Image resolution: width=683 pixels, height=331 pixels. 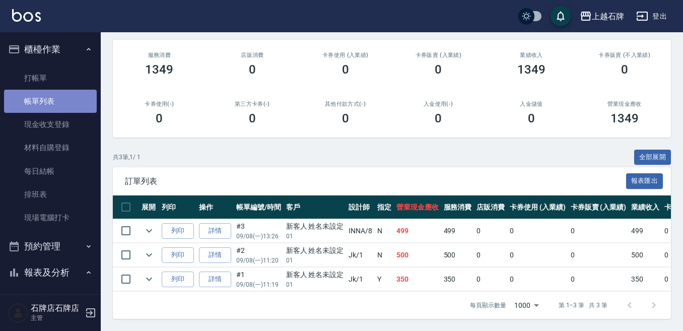 I want to click on h2: 營業現金應收, so click(x=624, y=104).